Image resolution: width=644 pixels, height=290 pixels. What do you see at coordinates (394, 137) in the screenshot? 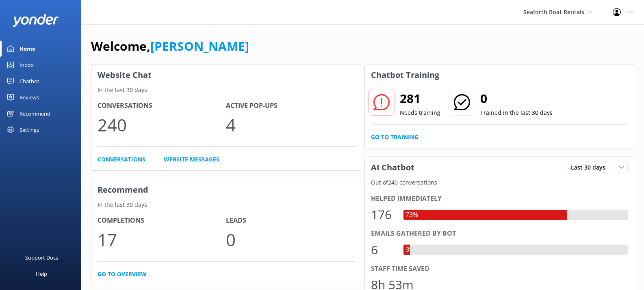
I see `a: Go to Training` at bounding box center [394, 137].